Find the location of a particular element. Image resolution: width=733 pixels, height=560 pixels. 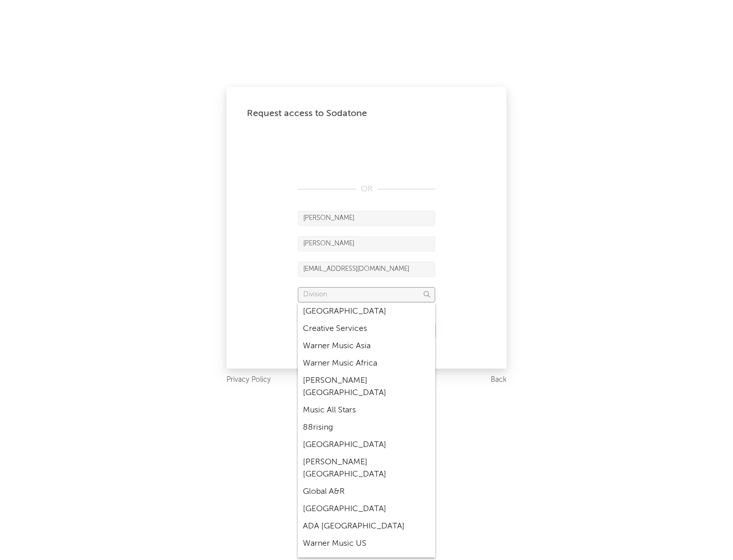

a: Privacy Policy is located at coordinates (248, 380).